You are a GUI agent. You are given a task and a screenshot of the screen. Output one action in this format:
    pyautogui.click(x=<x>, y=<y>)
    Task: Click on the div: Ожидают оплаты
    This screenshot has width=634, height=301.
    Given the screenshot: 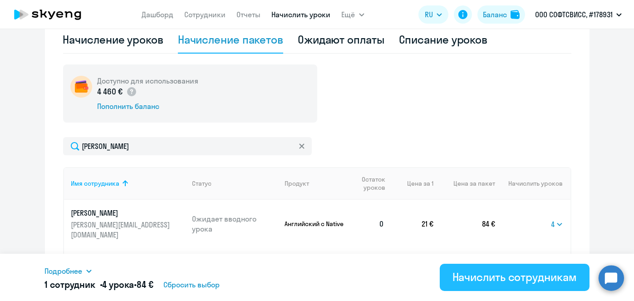 What is the action you would take?
    pyautogui.click(x=341, y=39)
    